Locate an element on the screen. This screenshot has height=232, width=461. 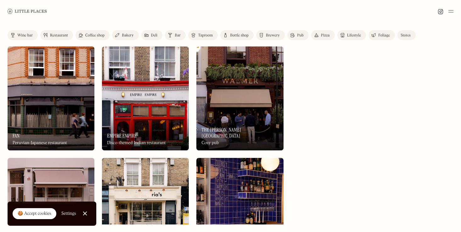
a: Lifestyle is located at coordinates (351, 35).